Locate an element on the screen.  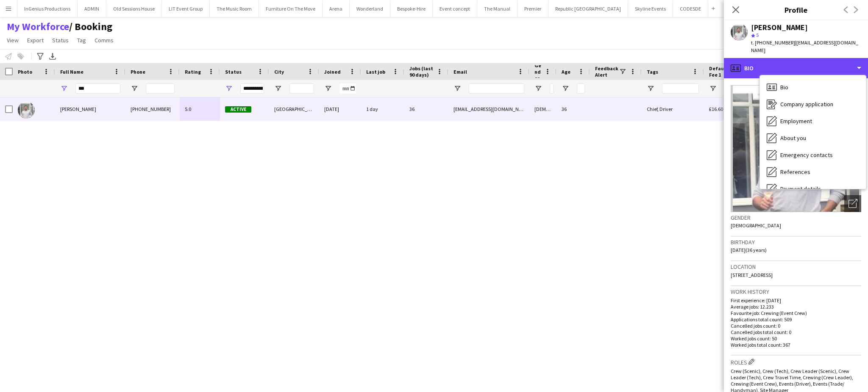
input: City Filter Input is located at coordinates (302, 89).